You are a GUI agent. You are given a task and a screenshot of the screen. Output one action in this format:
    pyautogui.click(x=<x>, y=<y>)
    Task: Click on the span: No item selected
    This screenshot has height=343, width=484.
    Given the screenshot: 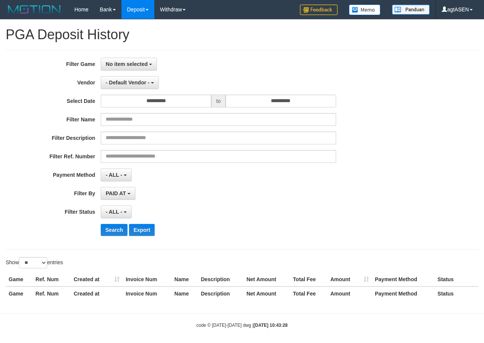 What is the action you would take?
    pyautogui.click(x=126, y=64)
    